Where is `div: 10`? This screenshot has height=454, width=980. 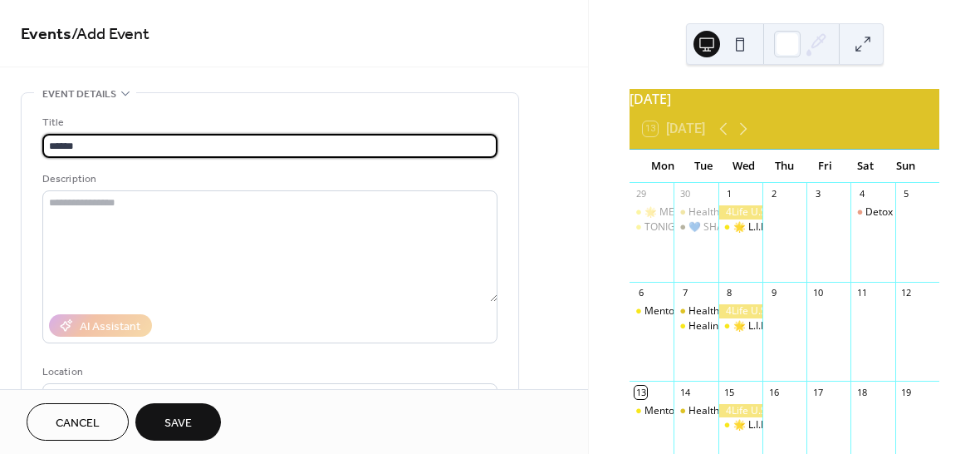 div: 10 is located at coordinates (817, 293).